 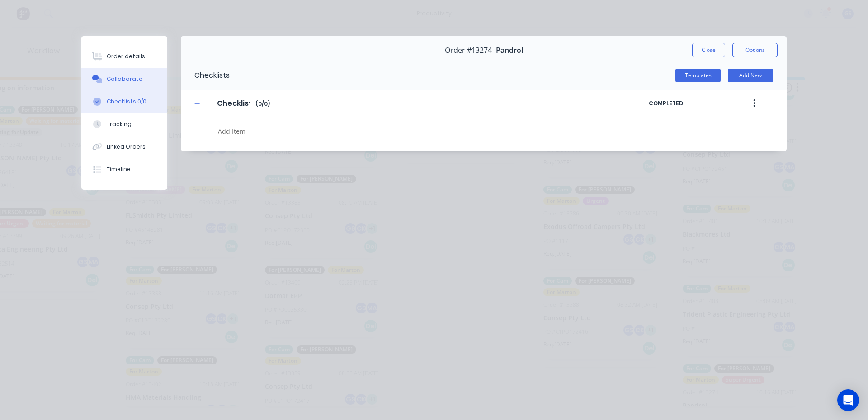 What do you see at coordinates (688, 104) in the screenshot?
I see `span: COMPLETED` at bounding box center [688, 104].